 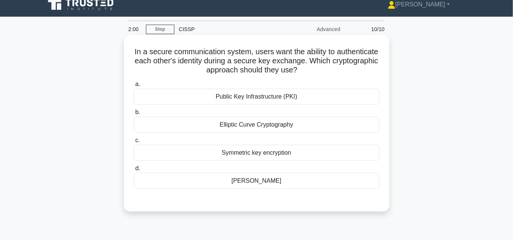 I want to click on div: CISSP, so click(x=227, y=29).